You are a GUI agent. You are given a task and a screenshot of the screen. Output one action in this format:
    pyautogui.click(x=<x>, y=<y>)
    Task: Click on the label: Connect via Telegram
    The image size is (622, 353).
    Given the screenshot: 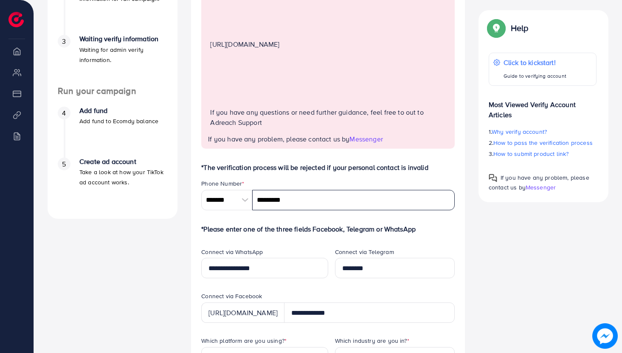 What is the action you would take?
    pyautogui.click(x=364, y=252)
    